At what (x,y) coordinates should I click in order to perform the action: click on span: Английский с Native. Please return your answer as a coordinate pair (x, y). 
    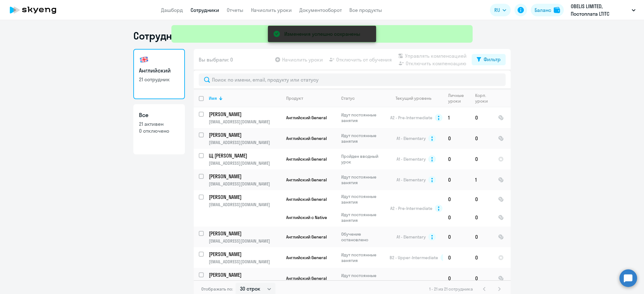
    Looking at the image, I should click on (307, 218).